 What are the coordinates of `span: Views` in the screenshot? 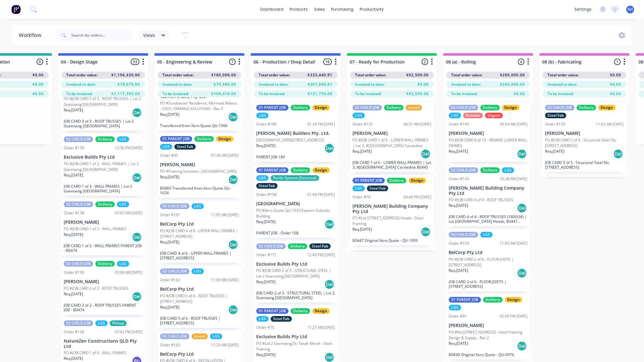 It's located at (149, 35).